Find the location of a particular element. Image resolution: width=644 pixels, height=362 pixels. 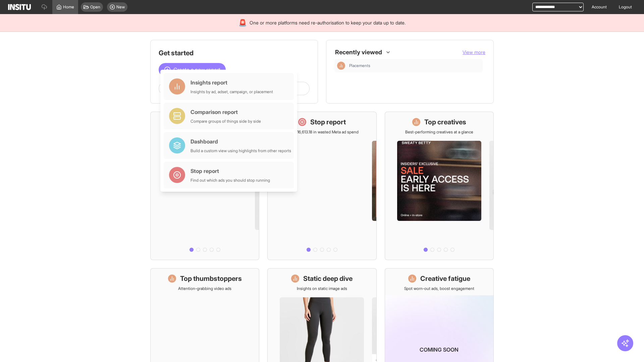

button: Create a new report is located at coordinates (192, 70).